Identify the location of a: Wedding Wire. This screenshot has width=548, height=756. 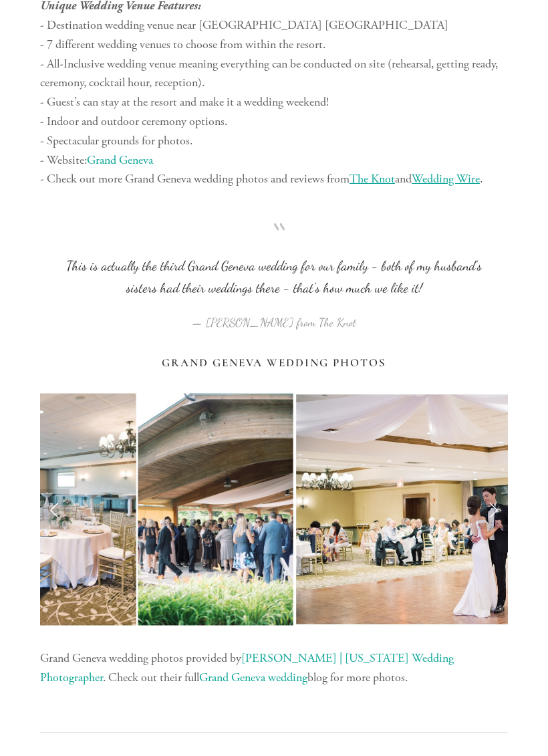
(446, 178).